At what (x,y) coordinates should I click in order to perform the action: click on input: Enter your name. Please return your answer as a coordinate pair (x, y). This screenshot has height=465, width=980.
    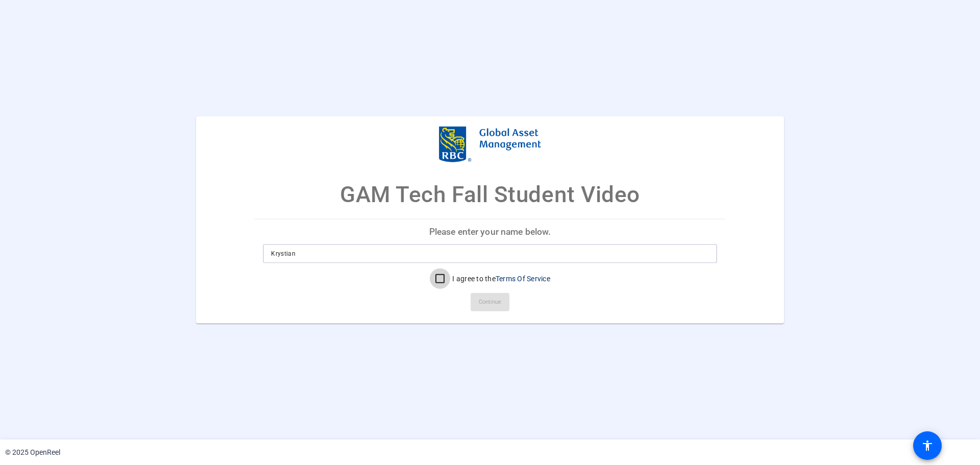
    Looking at the image, I should click on (490, 254).